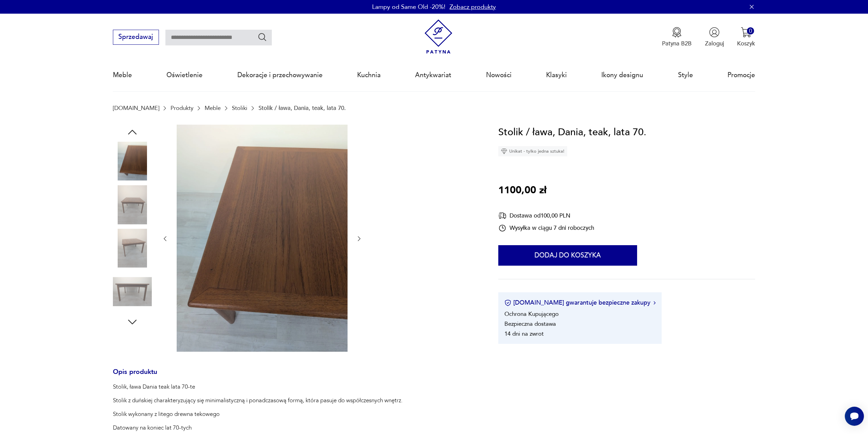  I want to click on button: 0Koszyk, so click(746, 37).